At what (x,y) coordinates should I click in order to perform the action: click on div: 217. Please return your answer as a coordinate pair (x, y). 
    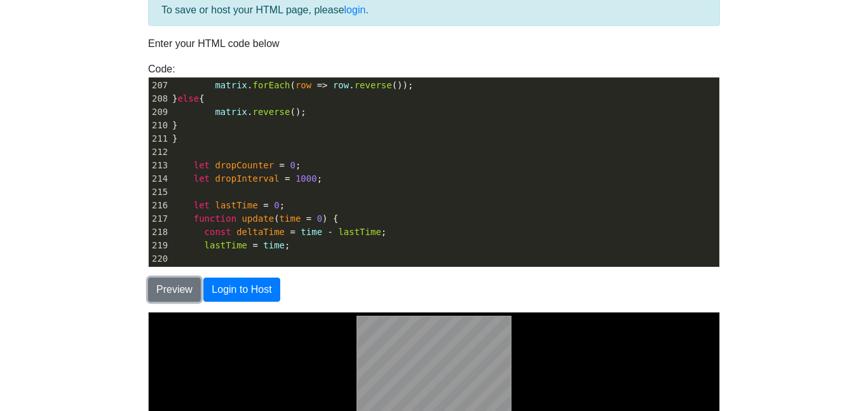
    Looking at the image, I should click on (159, 218).